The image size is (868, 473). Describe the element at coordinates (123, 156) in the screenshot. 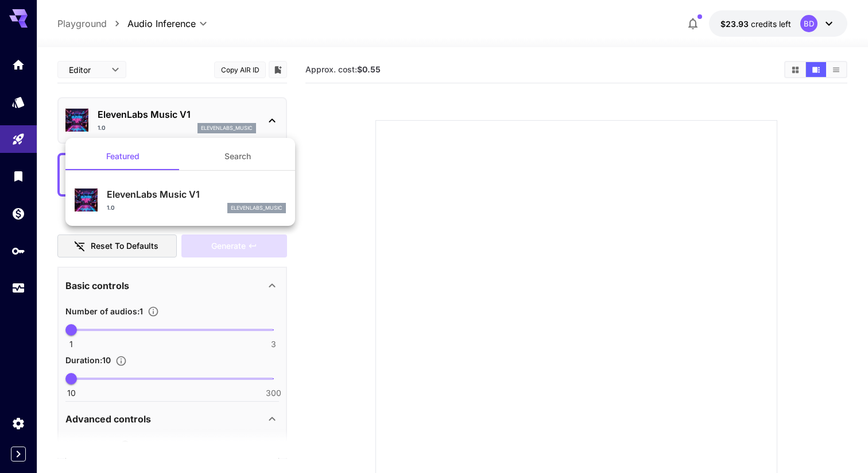

I see `button: Featured` at that location.